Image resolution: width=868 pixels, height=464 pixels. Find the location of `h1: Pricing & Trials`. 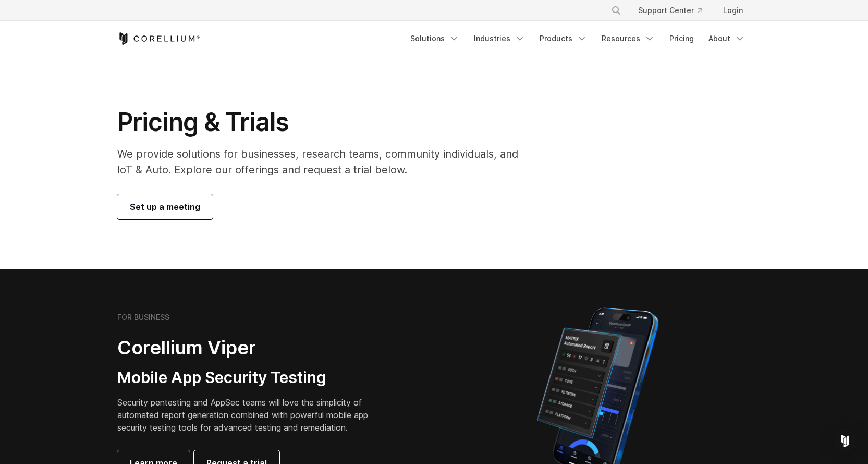

h1: Pricing & Trials is located at coordinates (325, 122).